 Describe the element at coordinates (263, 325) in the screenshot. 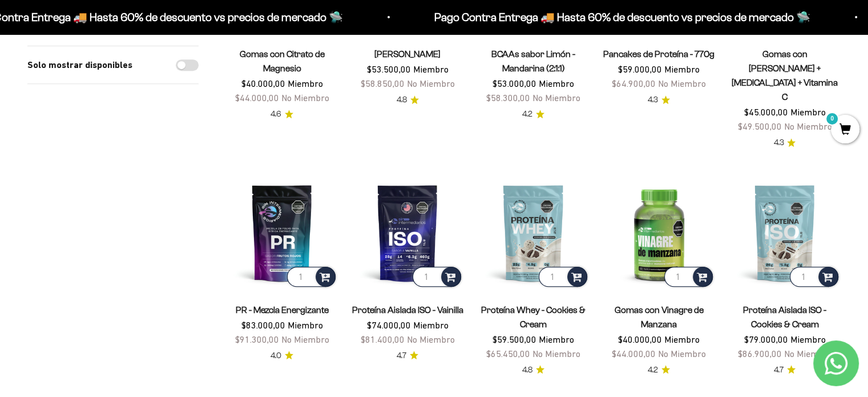

I see `span: $83.000,00` at that location.